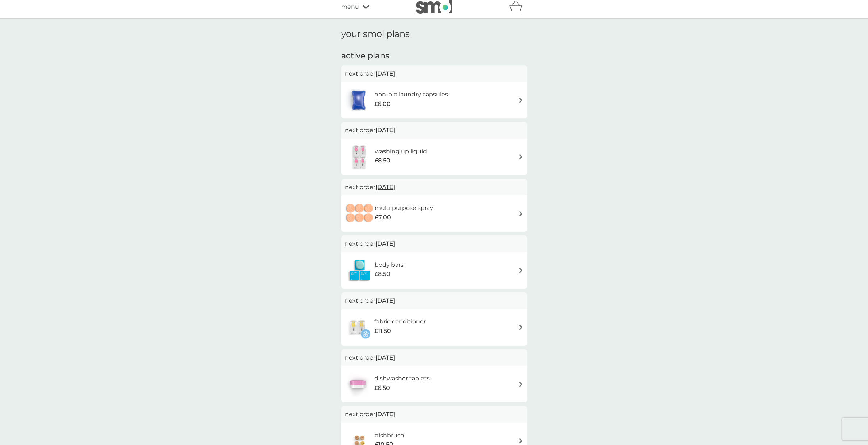 The width and height of the screenshot is (868, 445). I want to click on h1: your smol plans, so click(434, 34).